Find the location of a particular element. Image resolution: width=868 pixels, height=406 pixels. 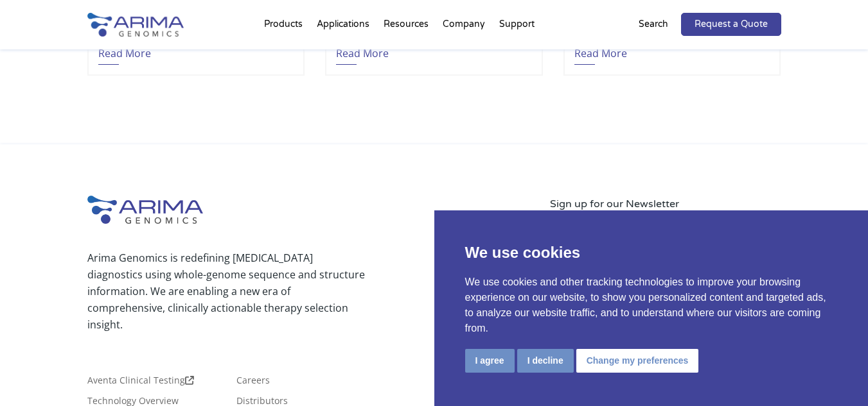

p: Search is located at coordinates (653, 24).